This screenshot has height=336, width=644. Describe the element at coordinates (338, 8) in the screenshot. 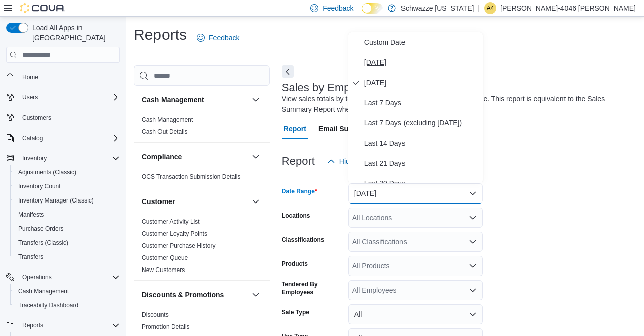

I see `span: Feedback` at that location.